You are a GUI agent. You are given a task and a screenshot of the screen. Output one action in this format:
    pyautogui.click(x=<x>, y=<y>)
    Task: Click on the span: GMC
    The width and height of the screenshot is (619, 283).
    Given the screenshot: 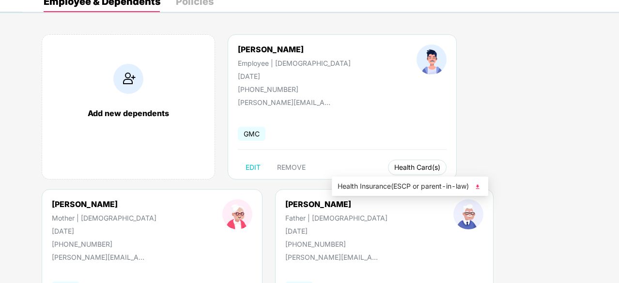 What is the action you would take?
    pyautogui.click(x=251, y=134)
    